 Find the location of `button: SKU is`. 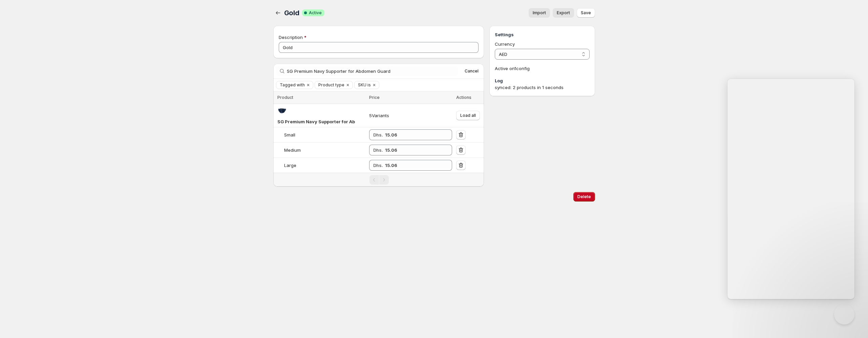

button: SKU is is located at coordinates (362, 85).